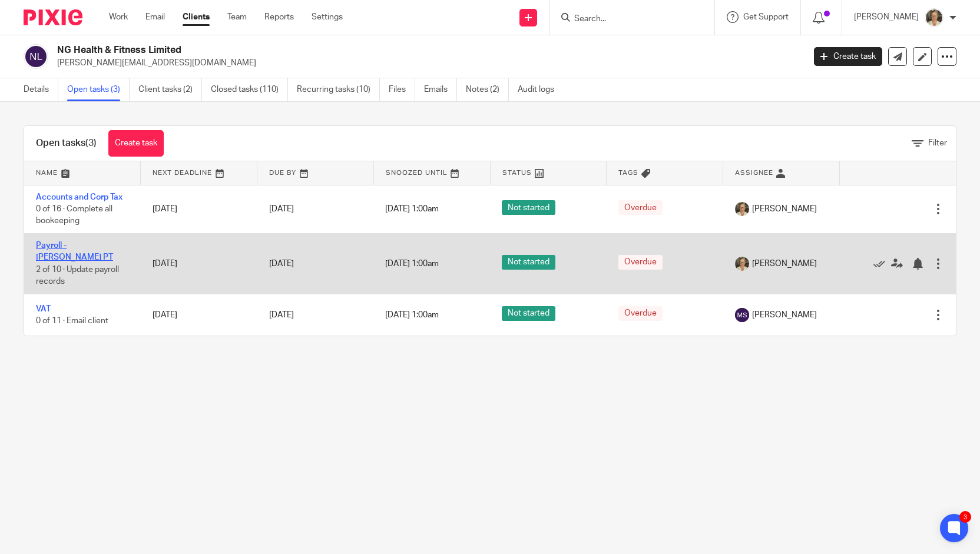 This screenshot has width=980, height=554. I want to click on a: Team, so click(237, 17).